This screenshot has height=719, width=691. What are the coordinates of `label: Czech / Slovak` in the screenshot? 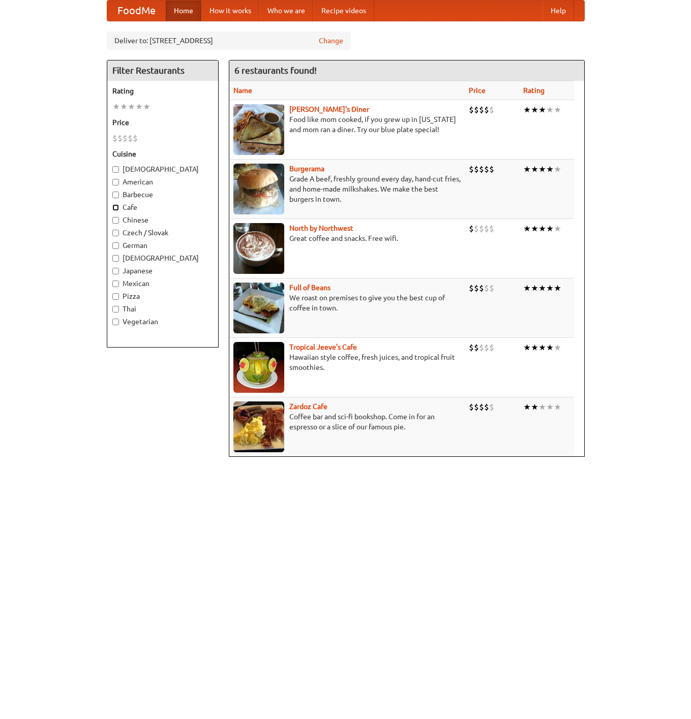 It's located at (163, 233).